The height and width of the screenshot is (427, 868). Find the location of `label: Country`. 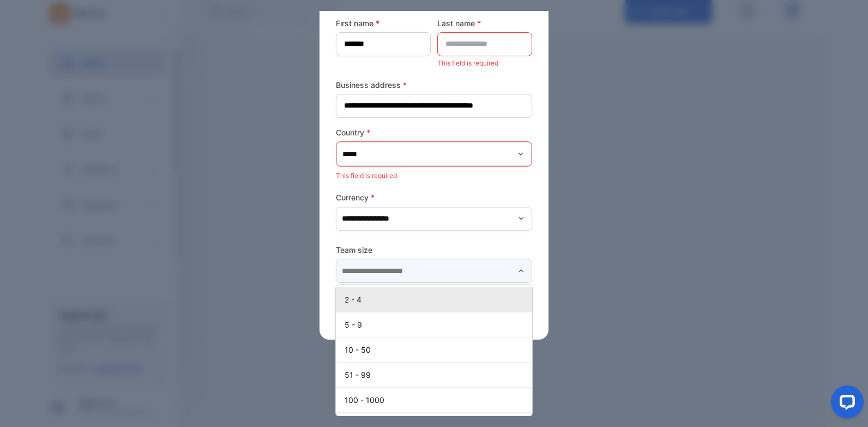

label: Country is located at coordinates (434, 132).